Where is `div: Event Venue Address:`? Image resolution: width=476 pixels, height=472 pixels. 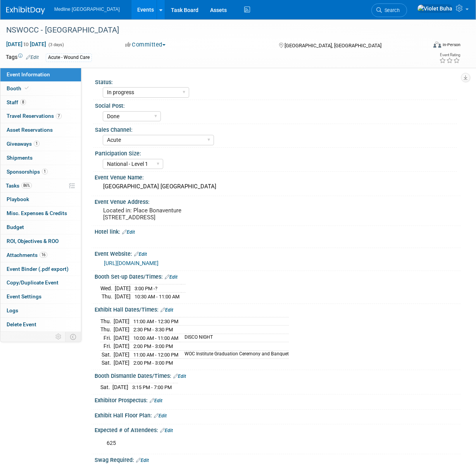 div: Event Venue Address: is located at coordinates (277, 201).